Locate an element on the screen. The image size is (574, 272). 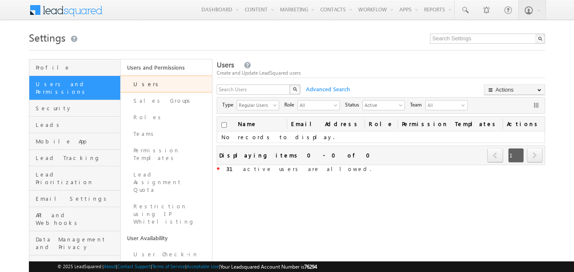
span: Leads is located at coordinates (77, 125).